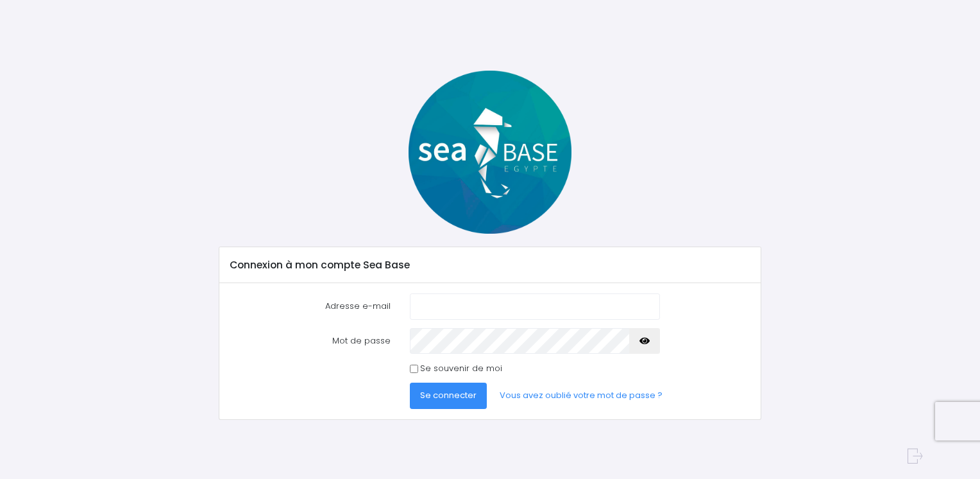  I want to click on div: Connexion à mon compte Sea Base, so click(489, 265).